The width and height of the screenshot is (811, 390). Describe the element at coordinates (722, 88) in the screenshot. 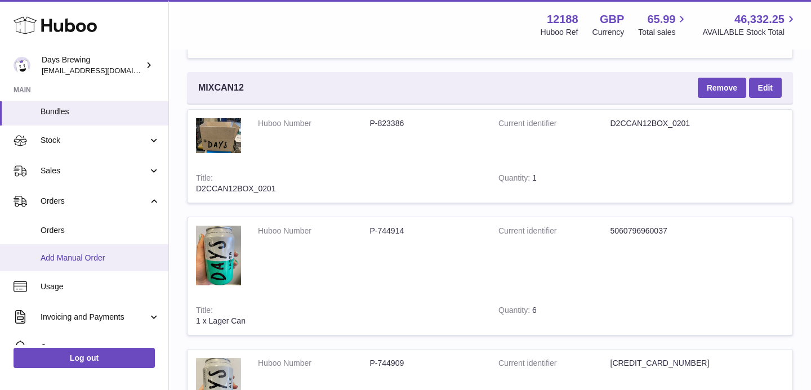

I see `button: Remove` at that location.